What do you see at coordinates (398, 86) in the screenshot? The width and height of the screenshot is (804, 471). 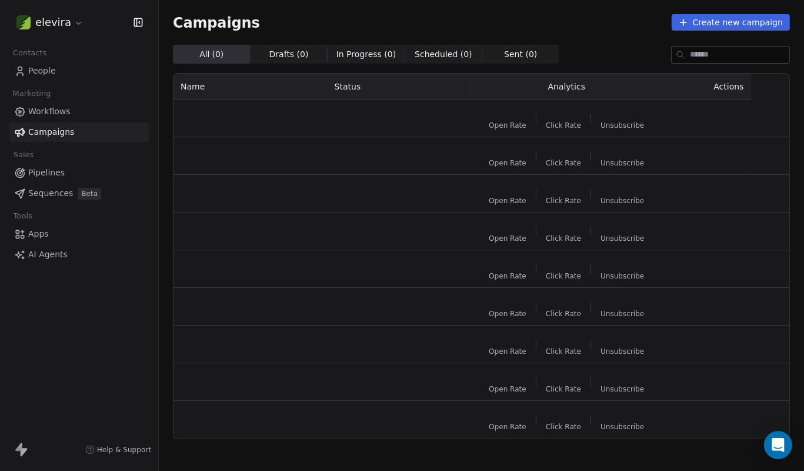 I see `th: Status` at bounding box center [398, 86].